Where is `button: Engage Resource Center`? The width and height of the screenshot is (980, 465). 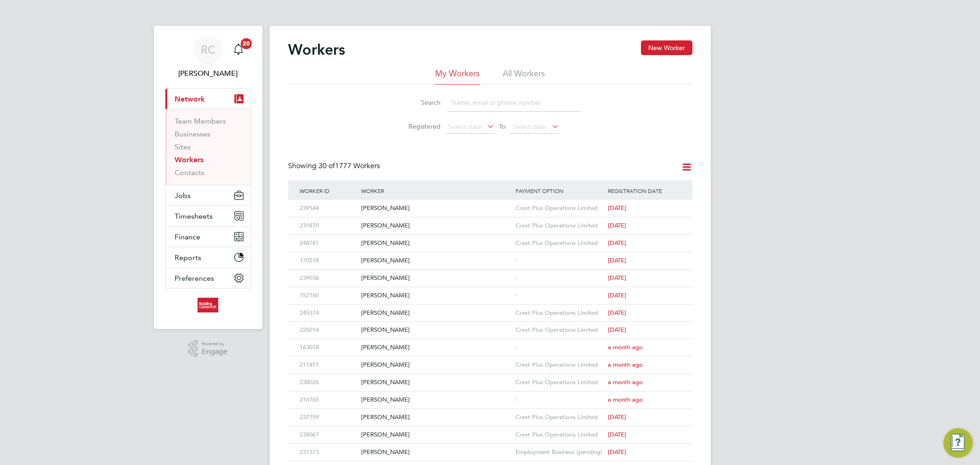
button: Engage Resource Center is located at coordinates (958, 443).